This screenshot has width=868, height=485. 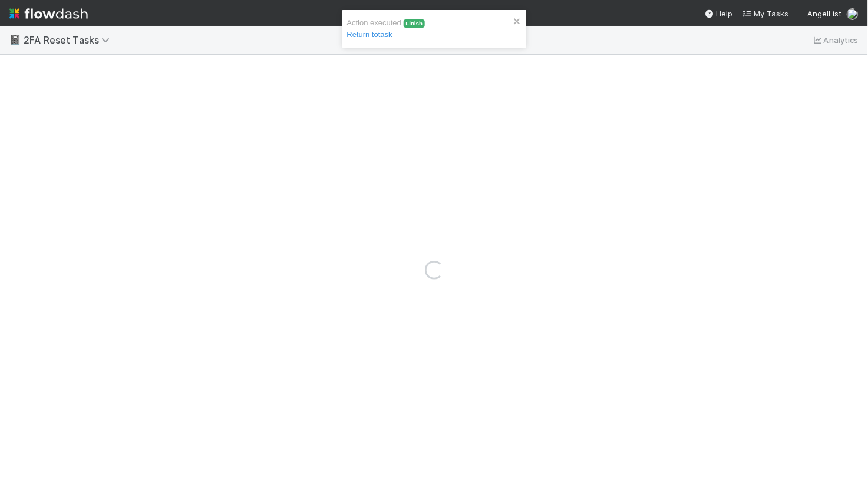 I want to click on span: 2FA Reset Tasks, so click(x=69, y=40).